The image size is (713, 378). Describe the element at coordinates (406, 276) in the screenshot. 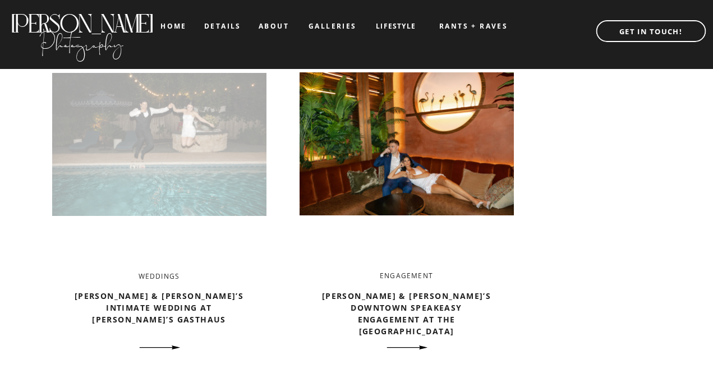

I see `a: Engagement` at that location.